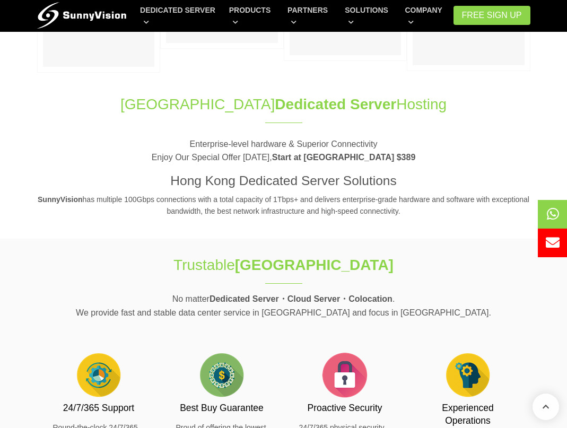  Describe the element at coordinates (284, 205) in the screenshot. I see `p: has multiple 100Gbps connections with a total capacity of 1Tbps+ and delivers enterprise-grade ha...` at that location.